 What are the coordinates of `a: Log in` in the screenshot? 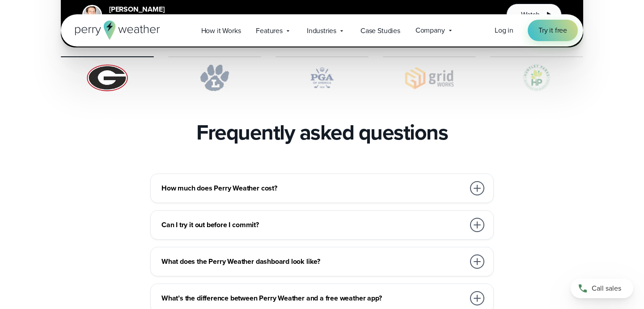 It's located at (504, 30).